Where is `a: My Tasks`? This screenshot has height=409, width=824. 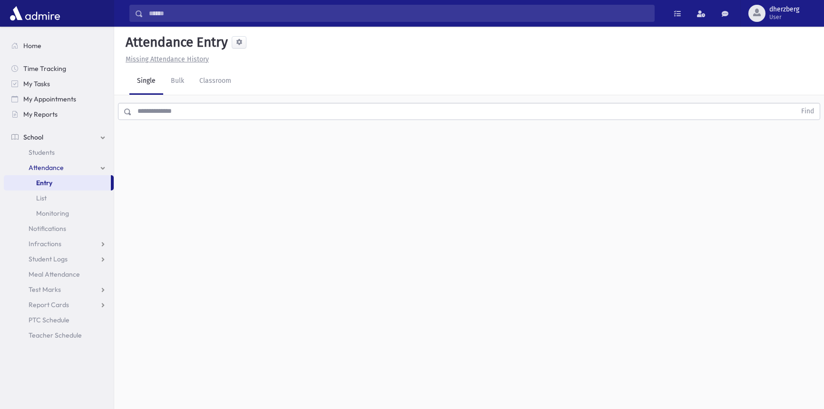 a: My Tasks is located at coordinates (59, 84).